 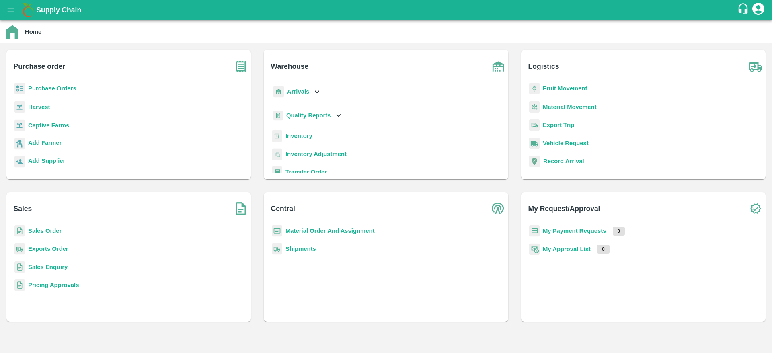 I want to click on a: Material Order And Assignment, so click(x=330, y=231).